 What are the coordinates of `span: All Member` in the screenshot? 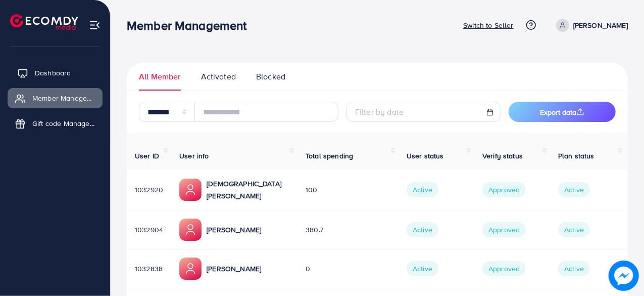 It's located at (160, 76).